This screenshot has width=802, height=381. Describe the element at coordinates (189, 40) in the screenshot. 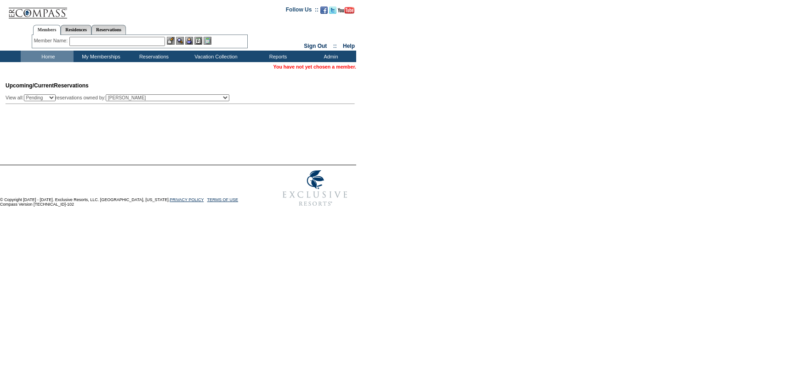

I see `img: Impersonate` at that location.